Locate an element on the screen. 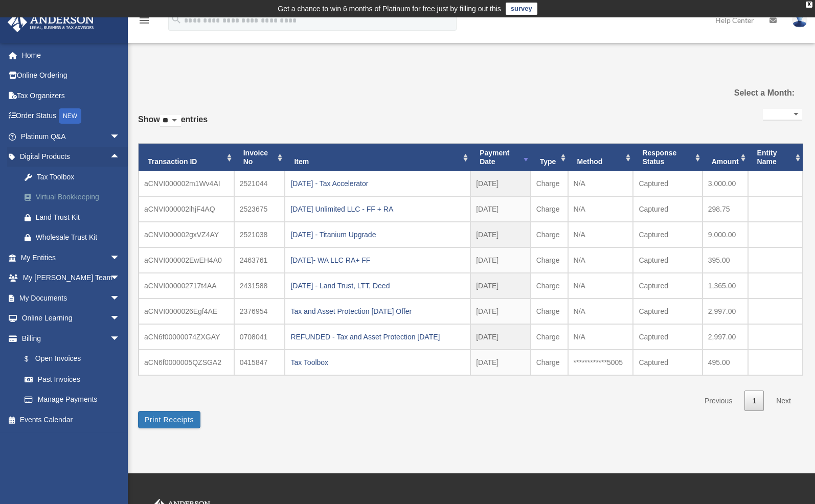  div: close is located at coordinates (809, 5).